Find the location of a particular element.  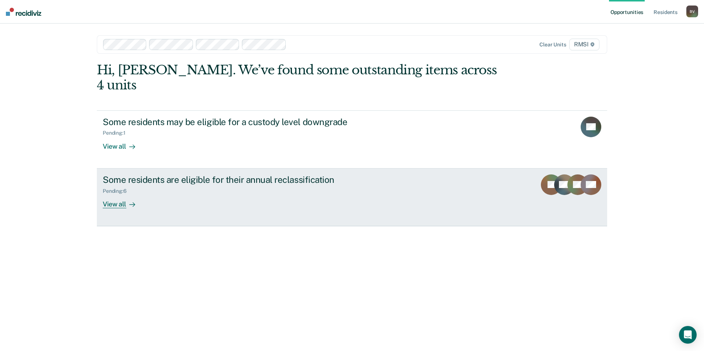

div: Pending : 6 is located at coordinates (117, 191).